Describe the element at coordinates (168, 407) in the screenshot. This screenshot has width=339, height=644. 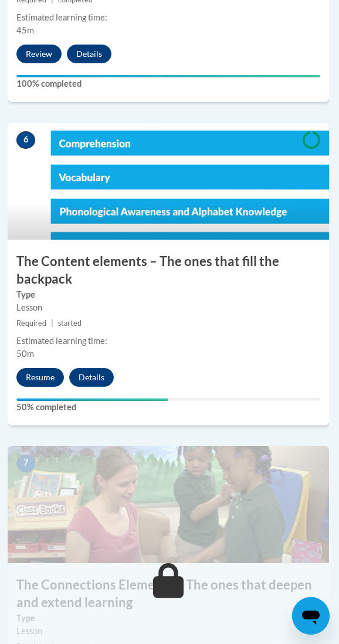
I see `label: 50% completed` at that location.